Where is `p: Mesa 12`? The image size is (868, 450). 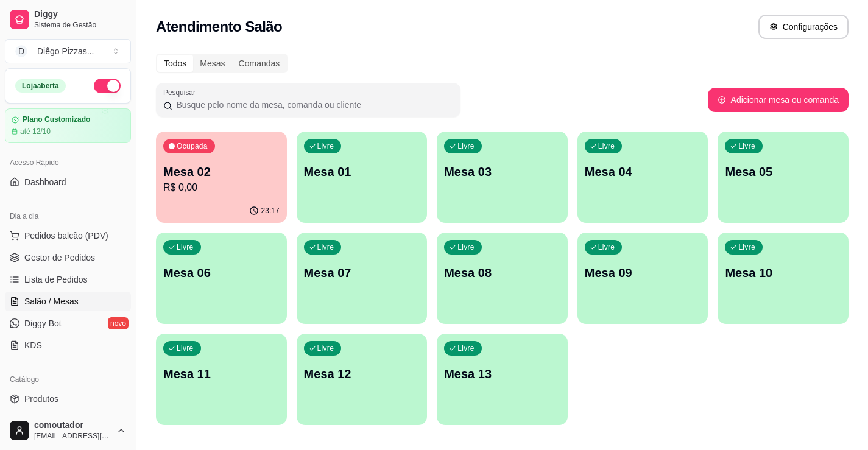 p: Mesa 12 is located at coordinates (362, 375).